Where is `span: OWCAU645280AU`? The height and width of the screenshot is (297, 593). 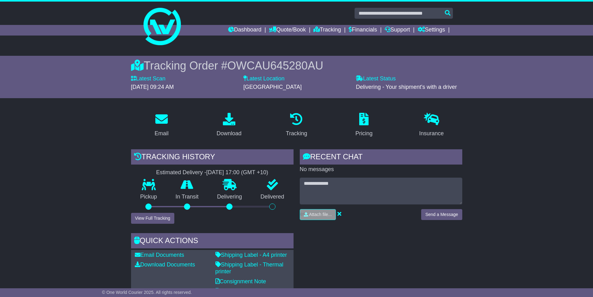 span: OWCAU645280AU is located at coordinates (275, 65).